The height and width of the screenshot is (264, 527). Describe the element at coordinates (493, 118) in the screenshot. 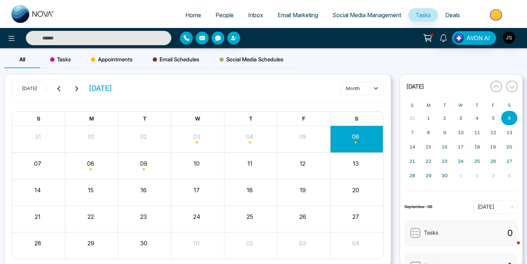

I see `button: September 5, 2025` at that location.